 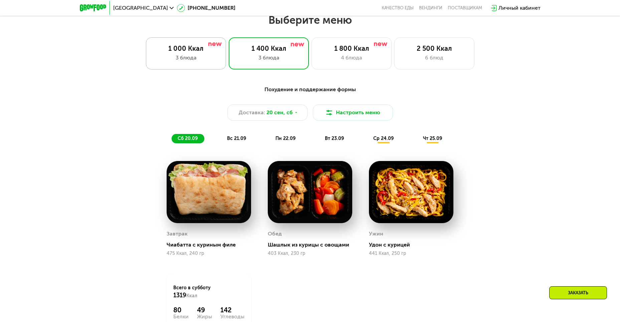 I want to click on div: Шашлык из курицы с овощами, so click(x=312, y=245).